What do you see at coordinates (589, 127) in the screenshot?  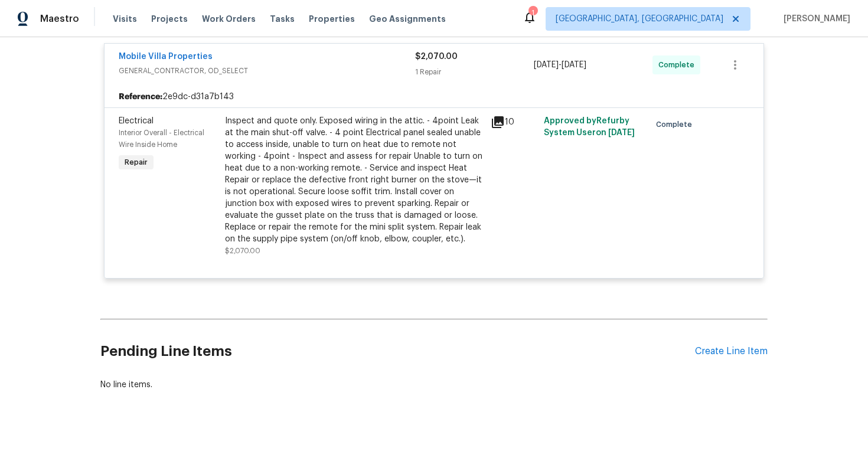 I see `span: Approved by Refurby System User on` at bounding box center [589, 127].